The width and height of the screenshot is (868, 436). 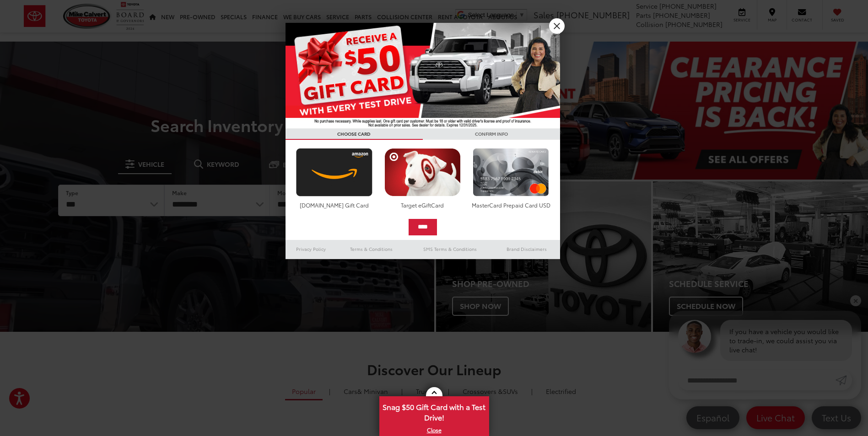 I want to click on a: SMS Terms & Conditions, so click(x=450, y=249).